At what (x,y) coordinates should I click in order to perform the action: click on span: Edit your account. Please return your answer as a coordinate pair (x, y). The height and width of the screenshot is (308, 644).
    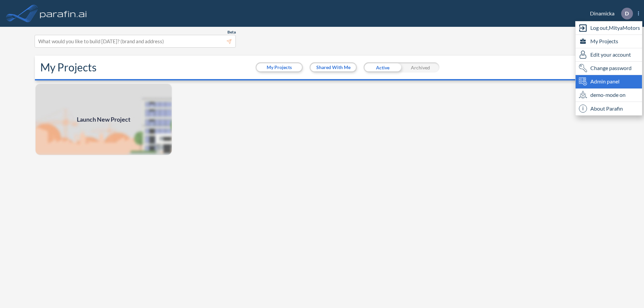
    Looking at the image, I should click on (610, 54).